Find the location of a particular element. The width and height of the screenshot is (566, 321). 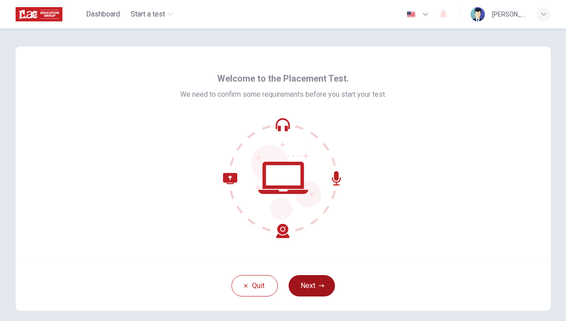

button: Dashboard is located at coordinates (103, 14).